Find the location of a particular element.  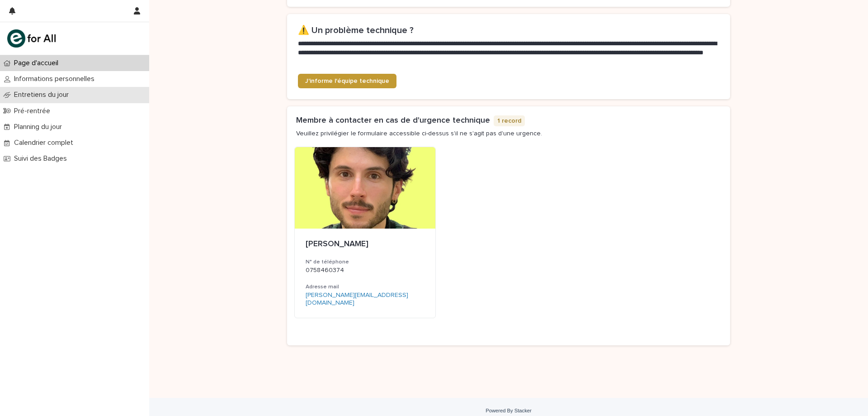

p: Entretiens du jour is located at coordinates (43, 95).